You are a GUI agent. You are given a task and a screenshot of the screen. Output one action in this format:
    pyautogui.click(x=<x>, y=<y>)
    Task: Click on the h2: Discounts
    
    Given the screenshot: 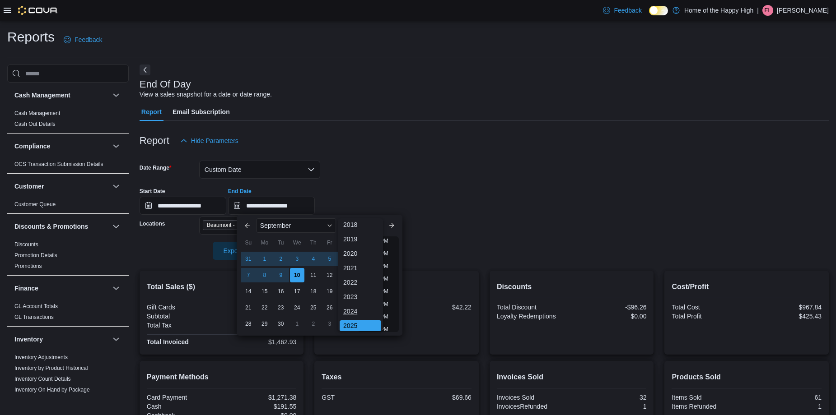 What is the action you would take?
    pyautogui.click(x=571, y=287)
    